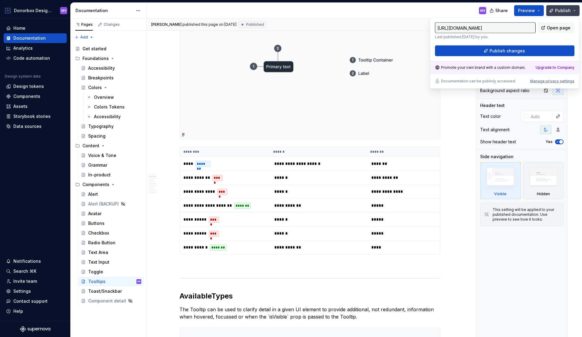 This screenshot has width=582, height=337. What do you see at coordinates (64, 11) in the screenshot?
I see `div: MV` at bounding box center [64, 11].